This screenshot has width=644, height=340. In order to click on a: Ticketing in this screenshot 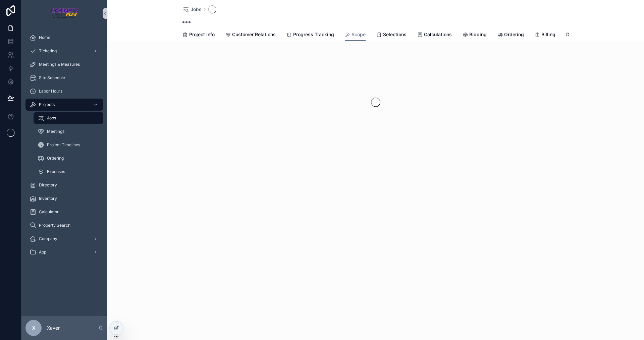, I will do `click(65, 51)`.